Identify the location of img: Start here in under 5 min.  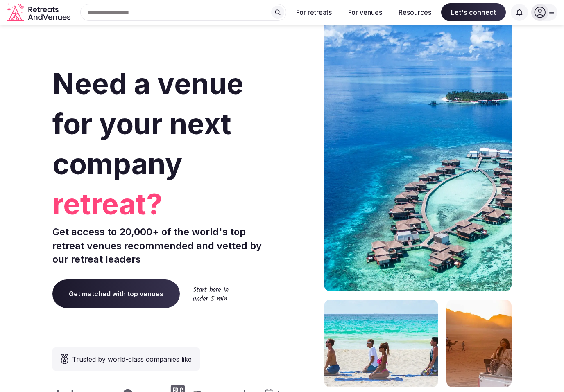
(210, 294).